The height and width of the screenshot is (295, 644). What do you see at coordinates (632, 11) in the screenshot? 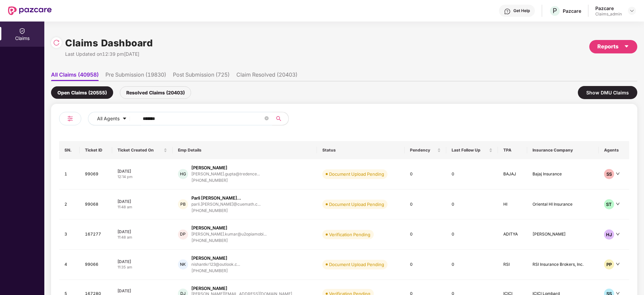
I see `img: svg+xml;base64,PHN2ZyBpZD0iRHJvcGRvd24tMzJ4MzIiIHhtbG5zPSJodHRwOi8vd3d3LnczLm9yZy8yMDAwL3N2ZyIgd2...` at bounding box center [632, 11].